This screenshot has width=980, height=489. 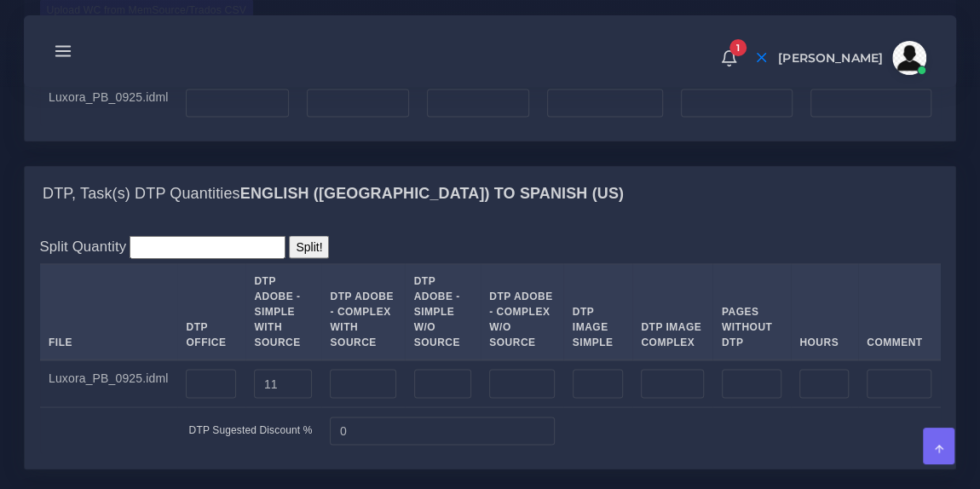 What do you see at coordinates (899, 311) in the screenshot?
I see `th: Comment` at bounding box center [899, 311].